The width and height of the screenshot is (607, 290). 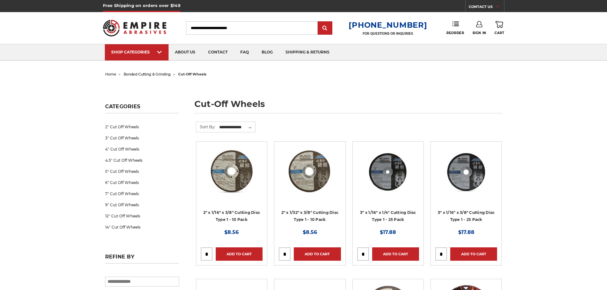 What do you see at coordinates (142, 259) in the screenshot?
I see `h5: Refine by` at bounding box center [142, 259].